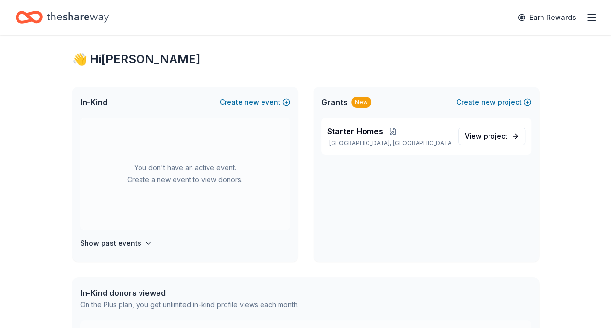 The height and width of the screenshot is (328, 611). Describe the element at coordinates (185, 174) in the screenshot. I see `div: You don't have an active event. Create a new event to view donors.` at that location.